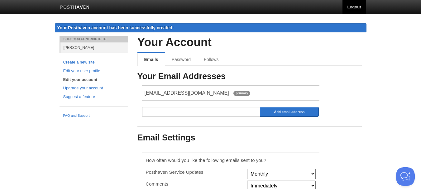  I want to click on a: Upgrade your account, so click(94, 88).